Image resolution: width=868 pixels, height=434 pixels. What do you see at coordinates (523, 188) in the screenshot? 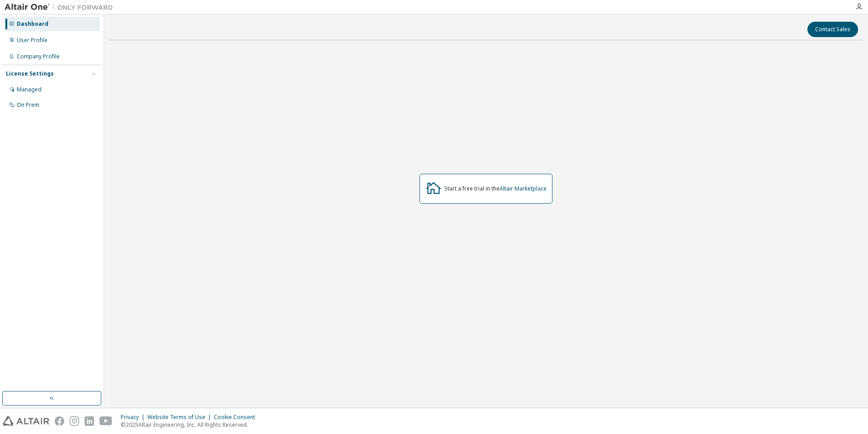
I see `a: Altair Marketplace` at bounding box center [523, 188].